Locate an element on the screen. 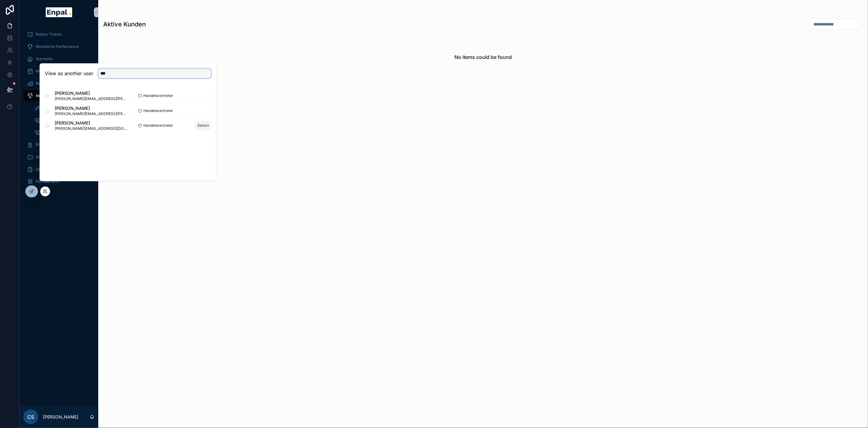 The width and height of the screenshot is (868, 428). div: scrollable content is located at coordinates (59, 110).